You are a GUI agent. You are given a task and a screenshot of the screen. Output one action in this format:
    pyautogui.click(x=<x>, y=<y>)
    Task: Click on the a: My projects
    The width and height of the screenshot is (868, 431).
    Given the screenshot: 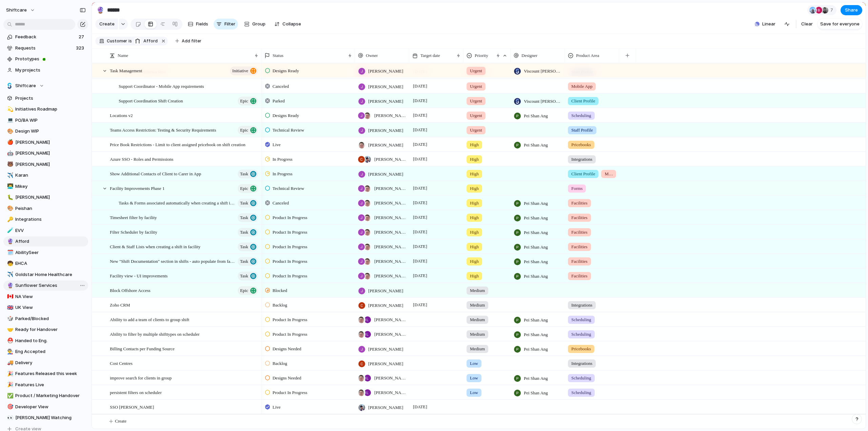 What is the action you would take?
    pyautogui.click(x=46, y=70)
    